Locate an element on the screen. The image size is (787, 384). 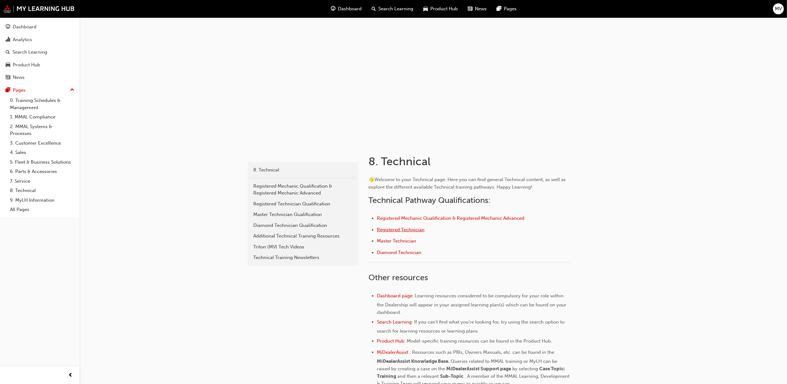
a: Registered Technician Qualification is located at coordinates (303, 204).